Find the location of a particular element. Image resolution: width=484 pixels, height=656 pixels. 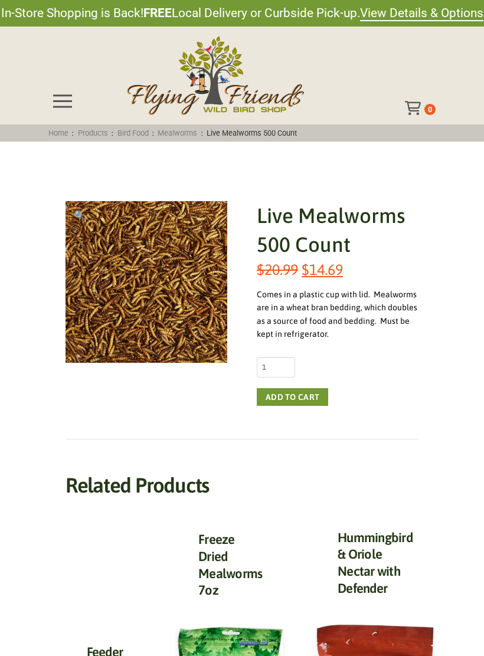

bdi: 20.99 is located at coordinates (277, 269).